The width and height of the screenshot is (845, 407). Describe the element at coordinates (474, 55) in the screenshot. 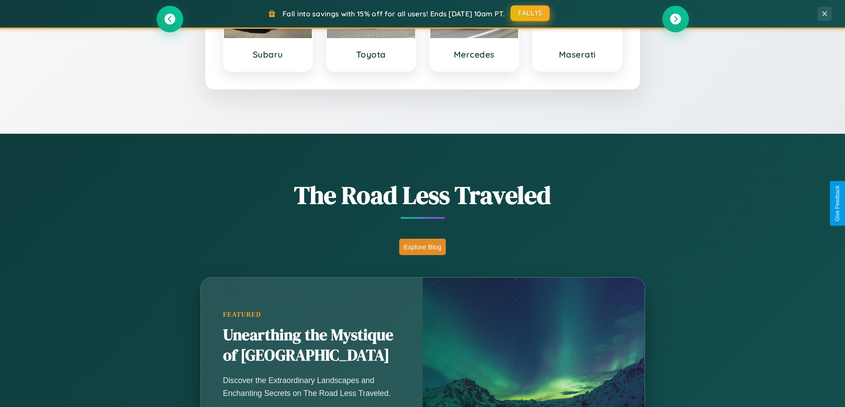

I see `h3: Mercedes` at that location.